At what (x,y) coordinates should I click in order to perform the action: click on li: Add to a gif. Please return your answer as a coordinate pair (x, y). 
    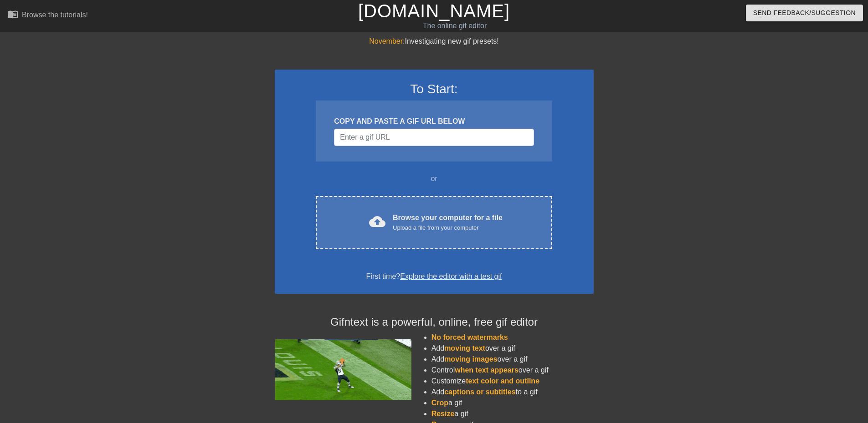
    Looking at the image, I should click on (513, 393).